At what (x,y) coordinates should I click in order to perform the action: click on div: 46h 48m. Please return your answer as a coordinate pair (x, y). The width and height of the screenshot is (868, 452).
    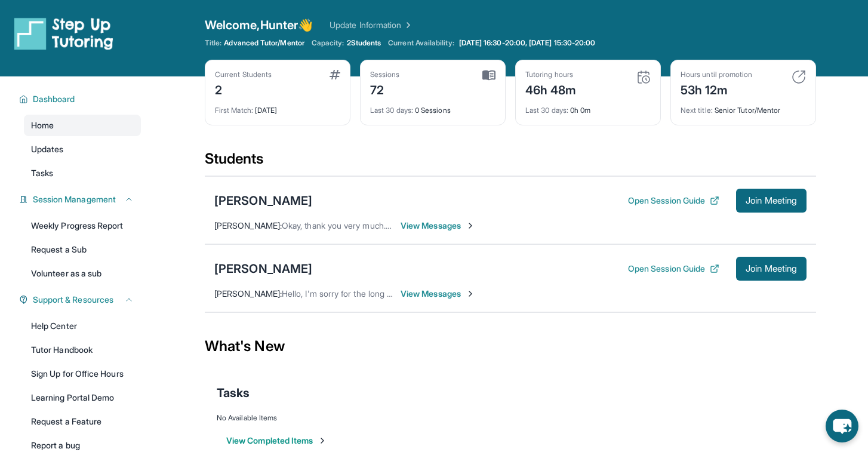
    Looking at the image, I should click on (551, 89).